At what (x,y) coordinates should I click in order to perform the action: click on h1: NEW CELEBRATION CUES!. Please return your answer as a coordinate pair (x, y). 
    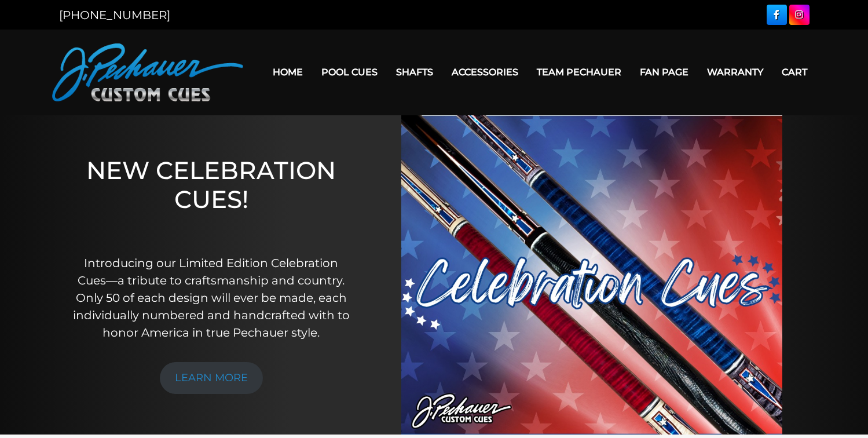
    Looking at the image, I should click on (211, 197).